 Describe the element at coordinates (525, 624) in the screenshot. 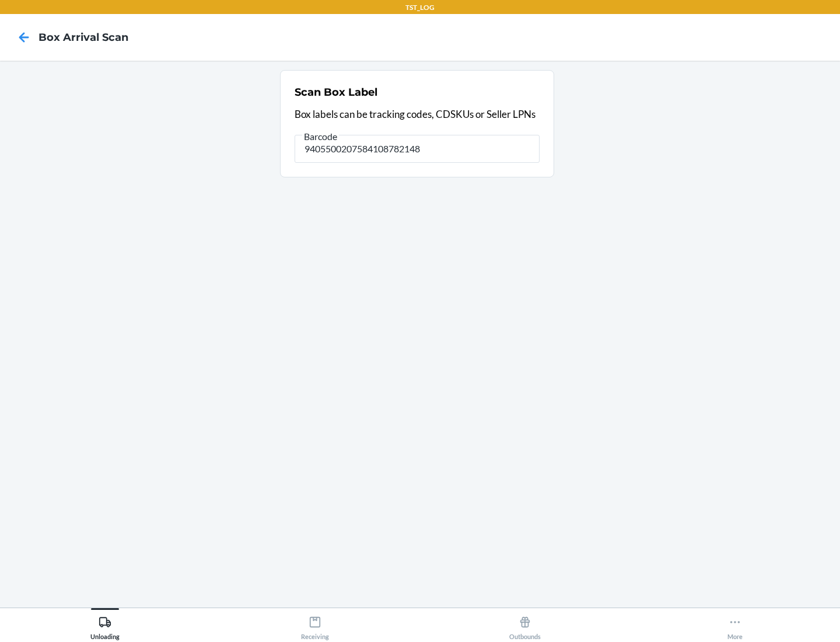

I see `button: Outbounds` at that location.